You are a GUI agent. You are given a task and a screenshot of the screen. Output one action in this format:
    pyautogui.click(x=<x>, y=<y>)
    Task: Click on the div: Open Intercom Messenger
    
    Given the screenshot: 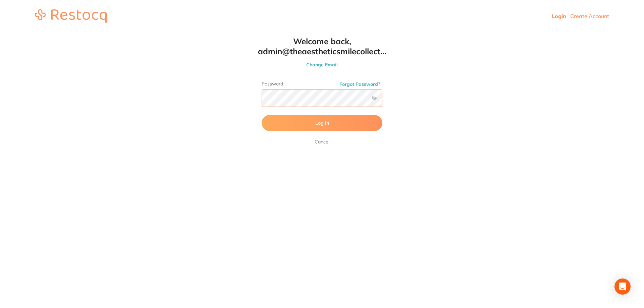 What is the action you would take?
    pyautogui.click(x=622, y=287)
    